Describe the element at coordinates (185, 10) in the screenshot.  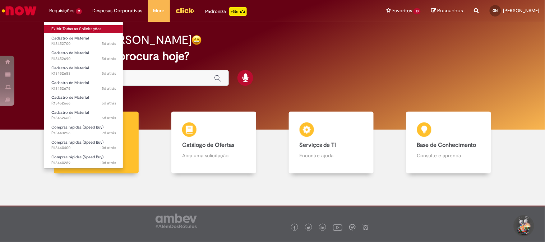
I see `img: click_logo_yellow_360x200.png` at that location.